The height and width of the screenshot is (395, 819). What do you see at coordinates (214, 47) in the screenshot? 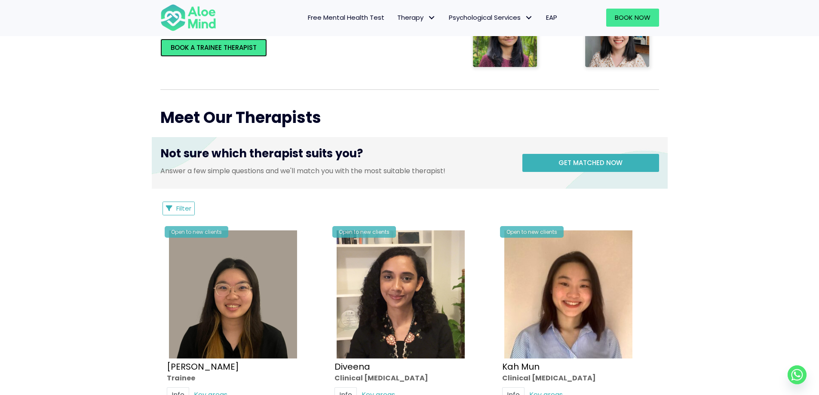
I see `span: BOOK A TRAINEE THERAPIST` at bounding box center [214, 47].